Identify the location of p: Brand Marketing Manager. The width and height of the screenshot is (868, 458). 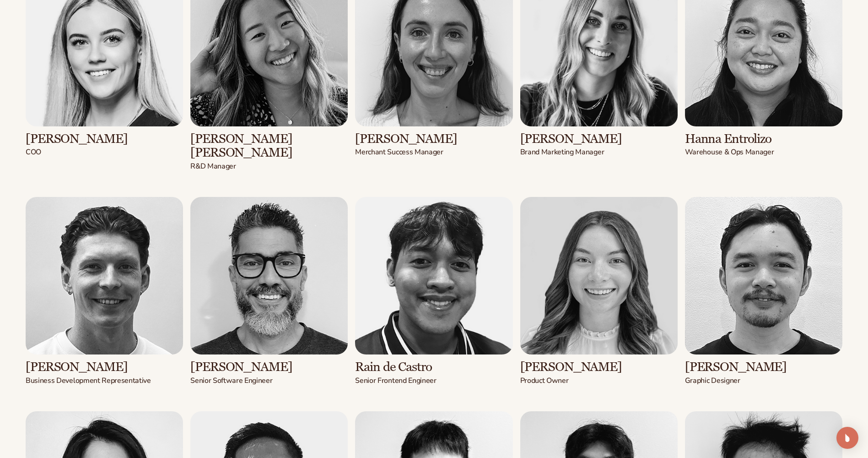
(599, 152).